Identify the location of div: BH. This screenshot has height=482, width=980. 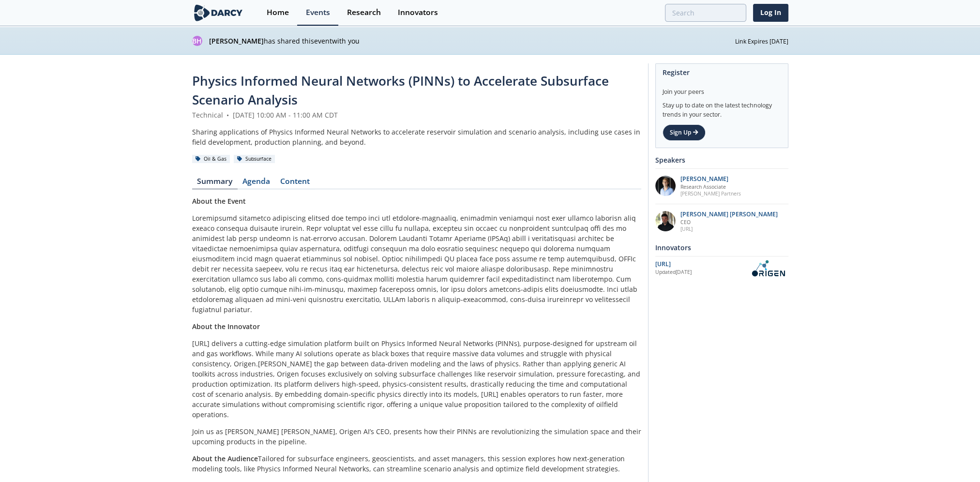
(197, 40).